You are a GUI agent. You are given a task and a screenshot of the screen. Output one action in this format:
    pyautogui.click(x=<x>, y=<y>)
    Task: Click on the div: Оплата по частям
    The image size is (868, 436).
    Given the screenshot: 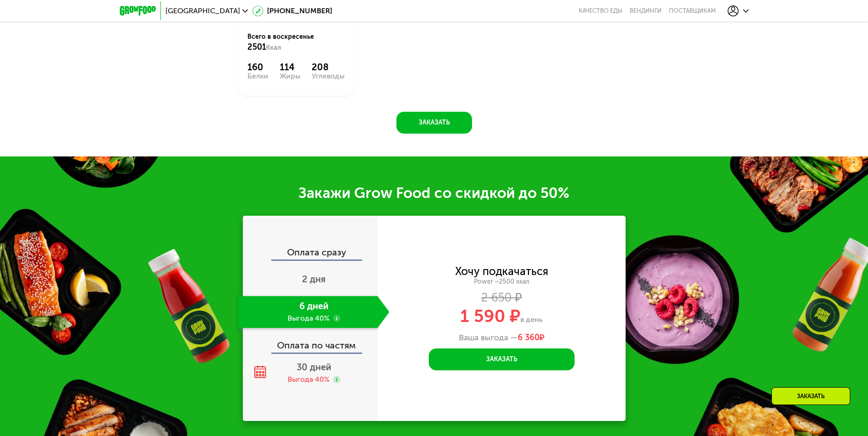 What is the action you would take?
    pyautogui.click(x=311, y=342)
    